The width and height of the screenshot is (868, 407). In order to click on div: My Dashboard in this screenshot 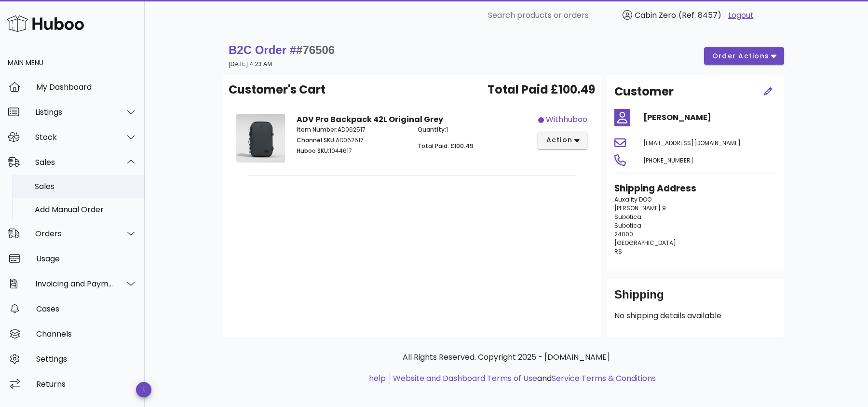, I will do `click(86, 87)`.